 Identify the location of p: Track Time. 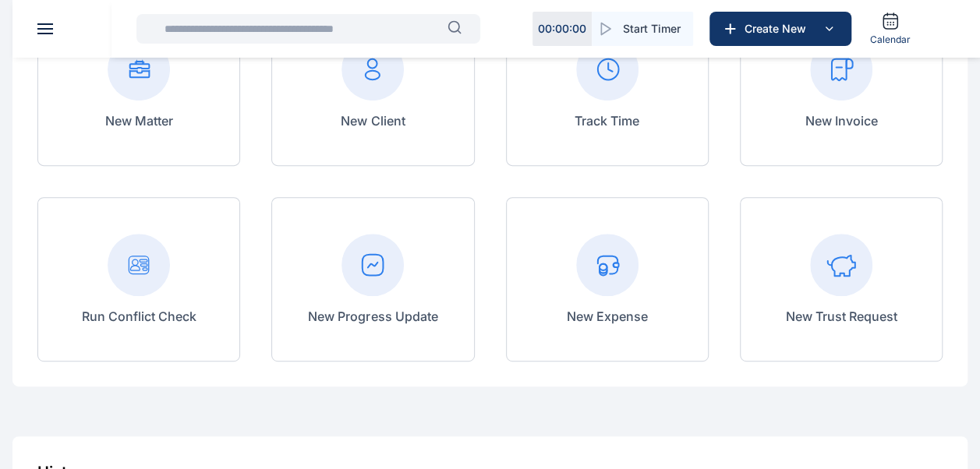
(607, 121).